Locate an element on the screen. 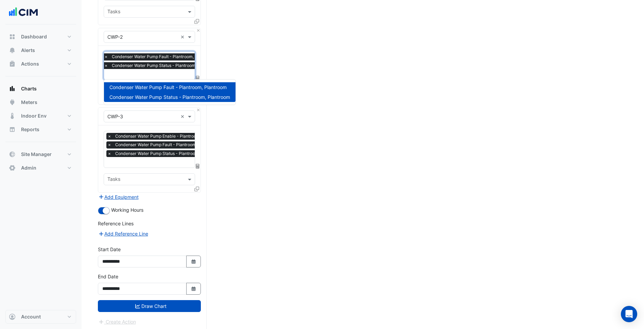 The image size is (644, 329). span: Working Hours is located at coordinates (127, 209).